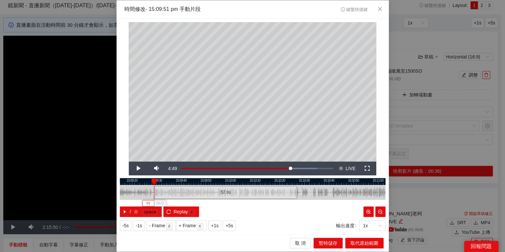  What do you see at coordinates (141, 212) in the screenshot?
I see `button: caret-right/pausespace` at bounding box center [141, 212].